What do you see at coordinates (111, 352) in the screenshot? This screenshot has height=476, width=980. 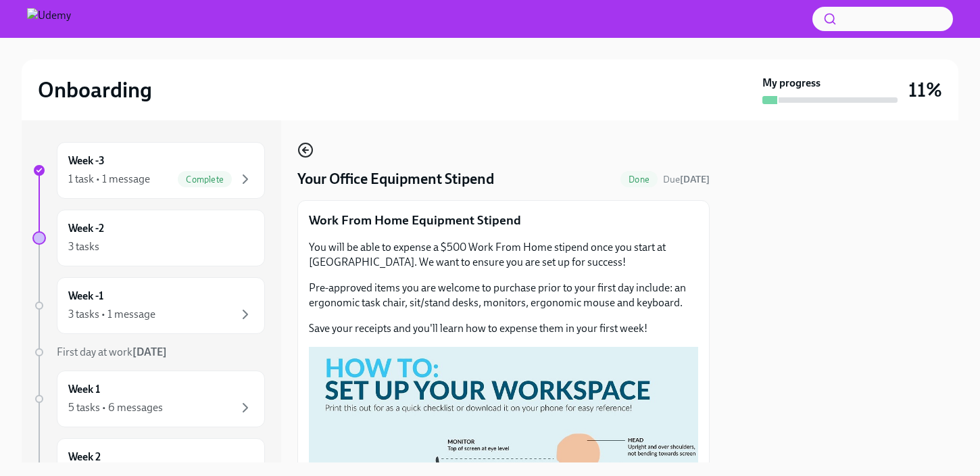 I see `span: First day at work` at bounding box center [111, 352].